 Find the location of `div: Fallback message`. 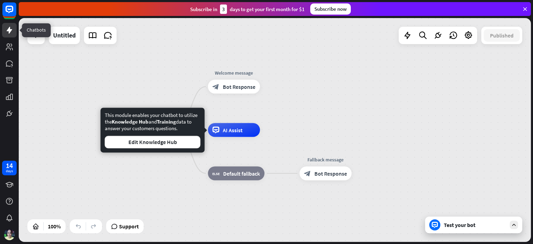

div: Fallback message is located at coordinates (325, 160).